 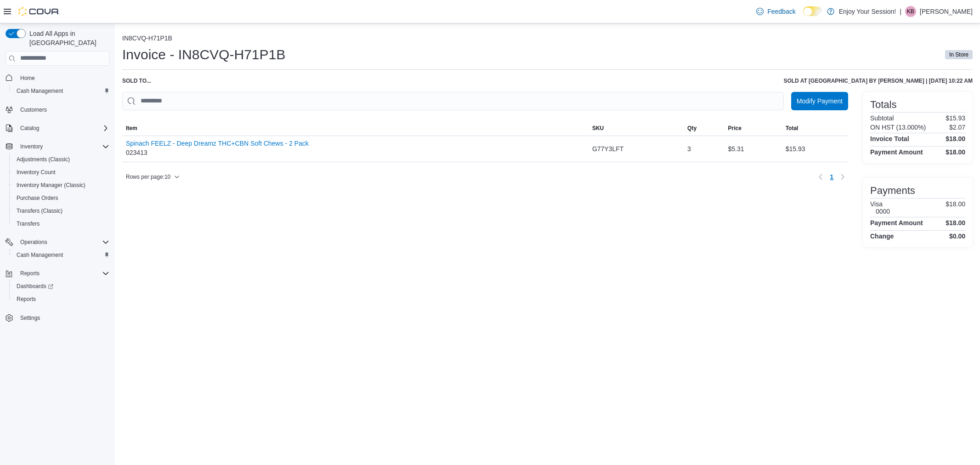 I want to click on a: Purchase Orders, so click(x=37, y=198).